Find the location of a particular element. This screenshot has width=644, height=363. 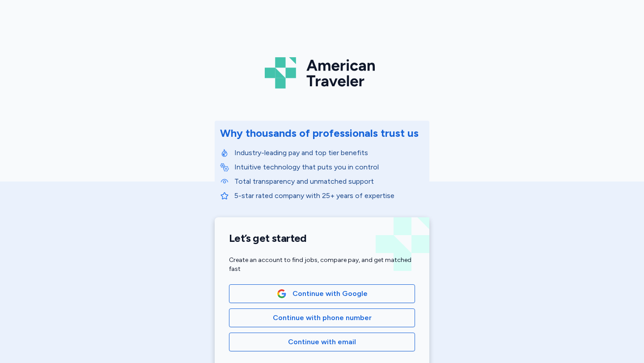

div: Create an account to find jobs, compare pay, and get matched fast is located at coordinates (322, 265).